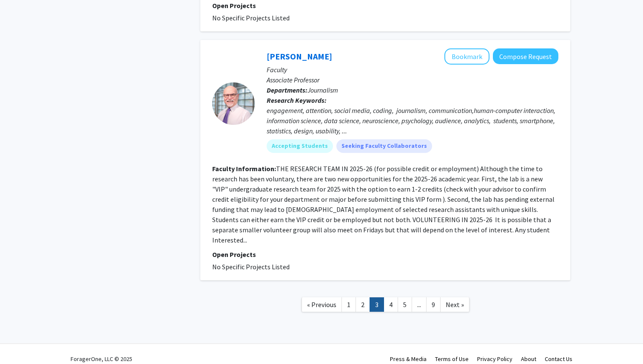 This screenshot has height=364, width=643. Describe the element at coordinates (454, 305) in the screenshot. I see `span: Next »` at that location.